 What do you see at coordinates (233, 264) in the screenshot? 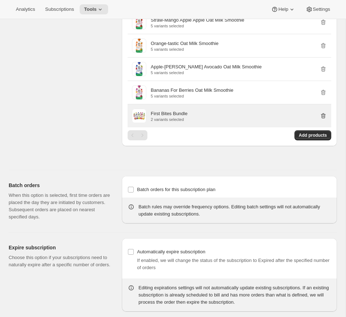
I see `span: If enabled, we will change the status of the subscription to Expired after the specified number o...` at bounding box center [233, 264].